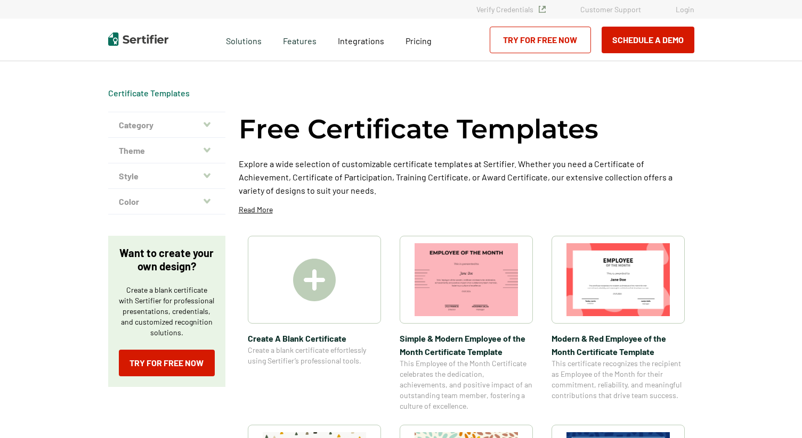 This screenshot has height=438, width=802. I want to click on span: Features, so click(299, 39).